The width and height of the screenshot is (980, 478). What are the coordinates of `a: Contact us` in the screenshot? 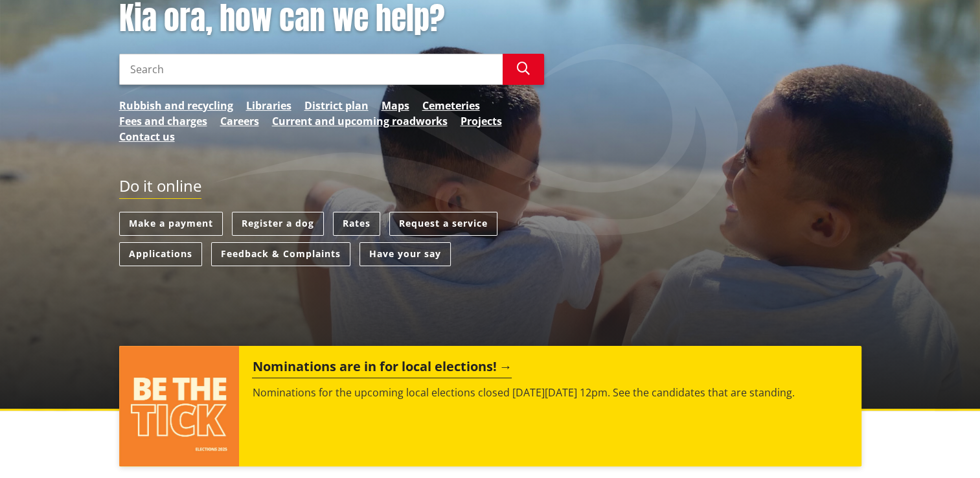 It's located at (147, 137).